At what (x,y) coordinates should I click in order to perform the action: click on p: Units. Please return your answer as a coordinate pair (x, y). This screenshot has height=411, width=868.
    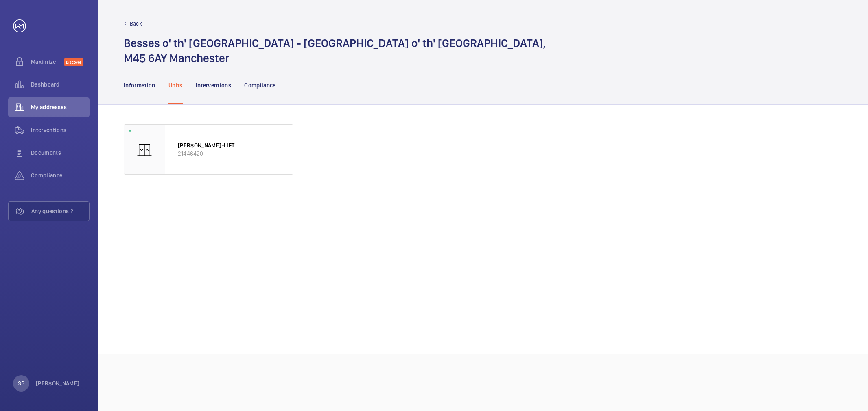
    Looking at the image, I should click on (175, 86).